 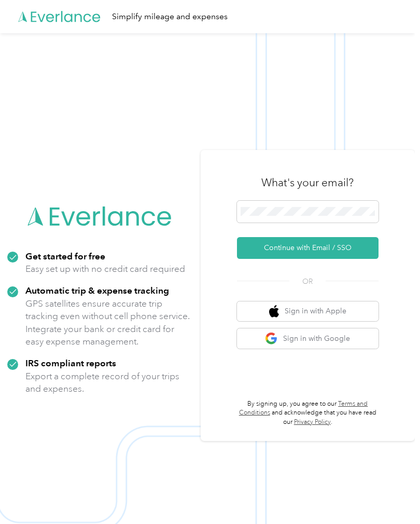 I want to click on img: apple logo, so click(x=274, y=312).